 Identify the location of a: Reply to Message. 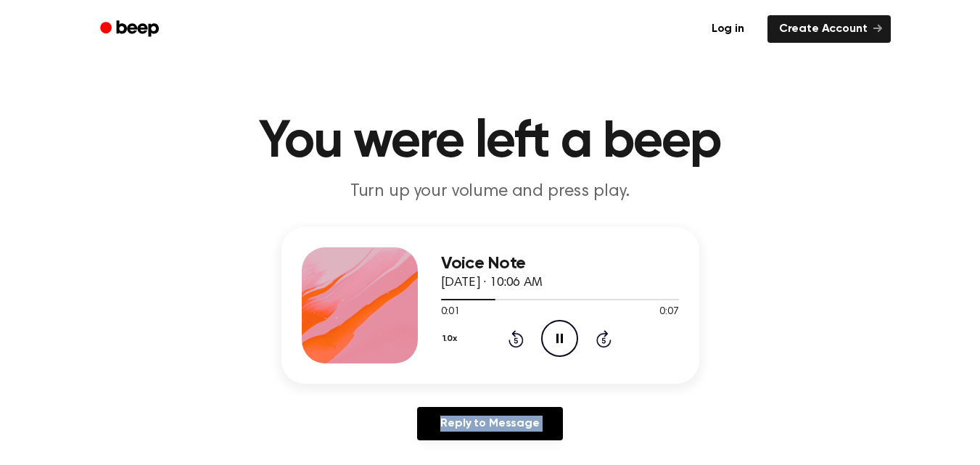
(490, 423).